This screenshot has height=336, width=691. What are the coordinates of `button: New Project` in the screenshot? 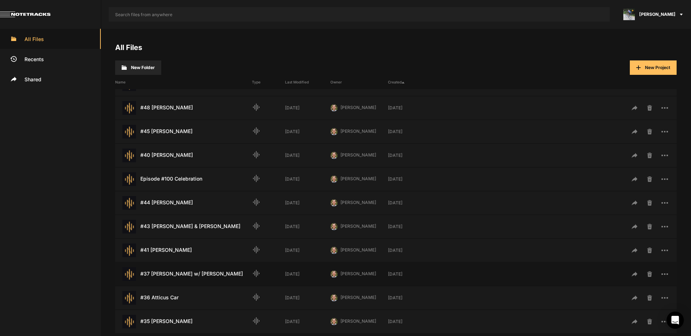 It's located at (653, 68).